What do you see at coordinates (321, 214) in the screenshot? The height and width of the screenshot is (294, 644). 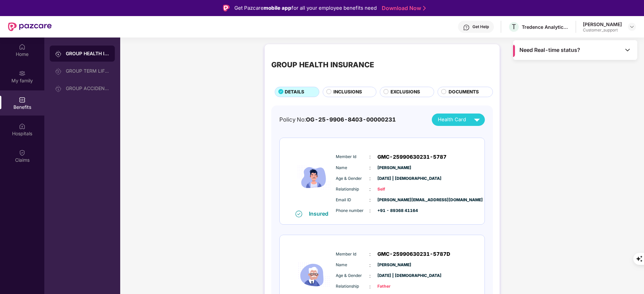 I see `div: Insured` at bounding box center [321, 214].